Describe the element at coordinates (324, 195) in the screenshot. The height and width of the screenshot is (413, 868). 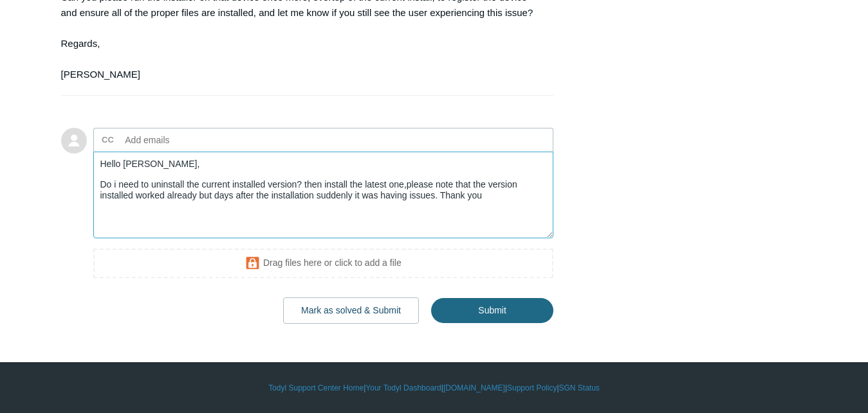
I see `textarea: Add your reply` at that location.